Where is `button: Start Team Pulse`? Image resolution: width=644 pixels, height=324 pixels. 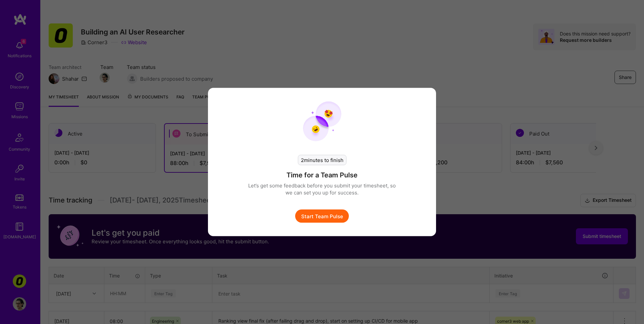
button: Start Team Pulse is located at coordinates (322, 216).